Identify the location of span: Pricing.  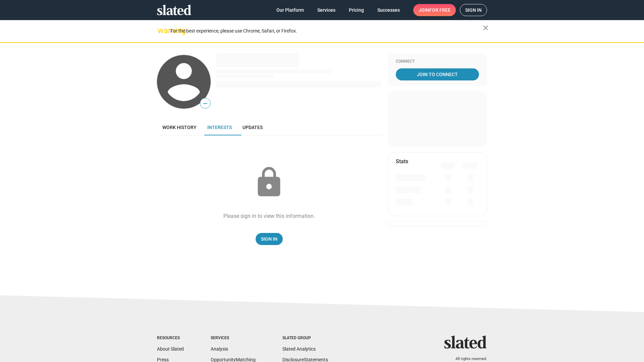
(356, 10).